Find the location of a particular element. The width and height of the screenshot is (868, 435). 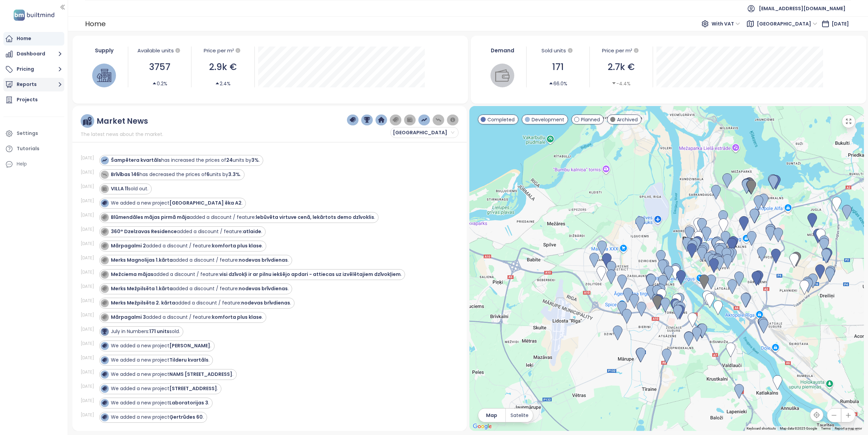

strong: 360° Dzelzavas Residence is located at coordinates (144, 232).